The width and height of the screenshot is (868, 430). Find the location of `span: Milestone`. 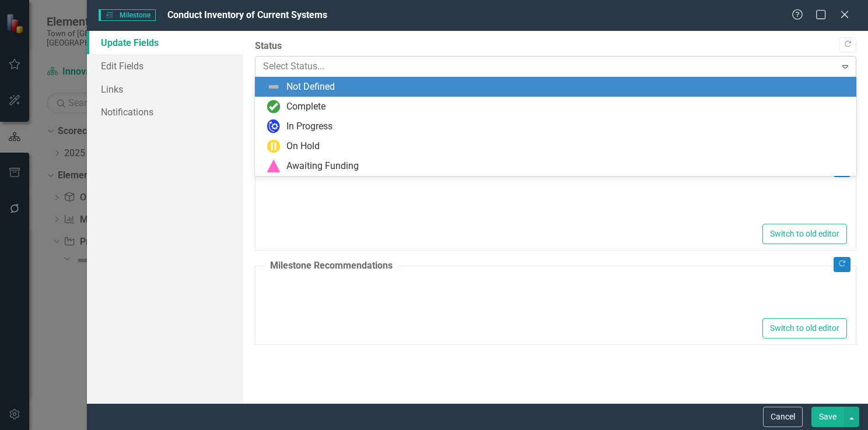

span: Milestone is located at coordinates (127, 15).